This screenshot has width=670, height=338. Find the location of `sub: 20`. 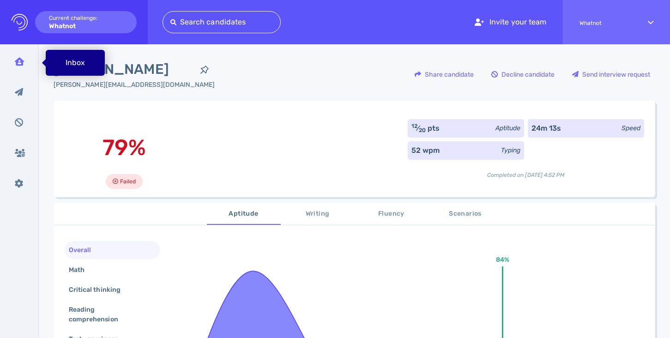

sub: 20 is located at coordinates (422, 130).